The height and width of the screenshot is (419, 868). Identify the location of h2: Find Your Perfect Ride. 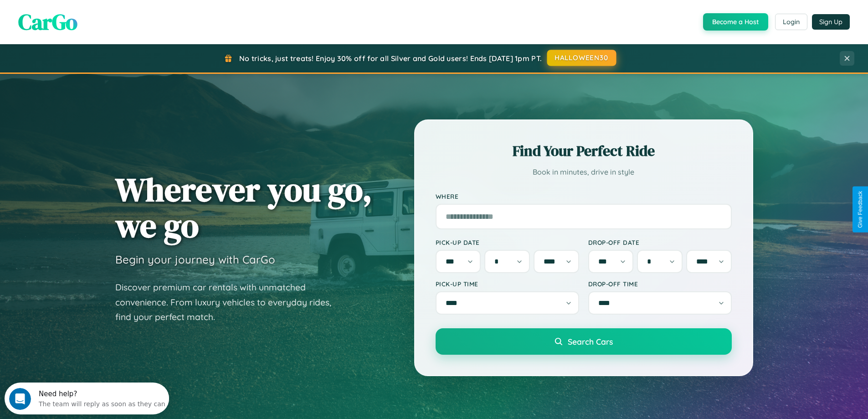
(584, 151).